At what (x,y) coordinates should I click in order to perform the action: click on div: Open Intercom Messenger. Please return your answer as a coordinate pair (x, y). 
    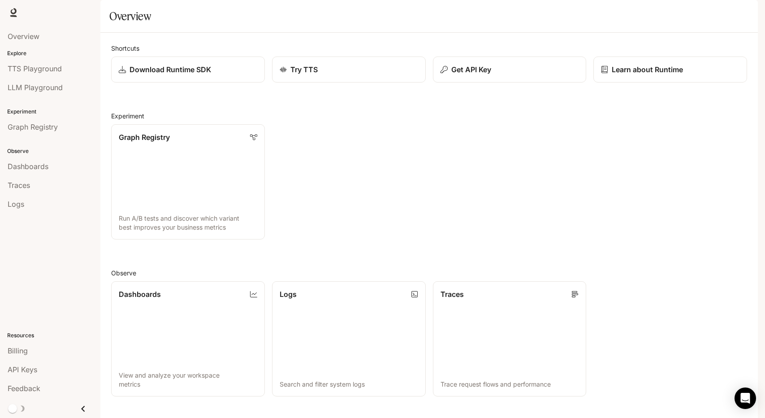
    Looking at the image, I should click on (746, 398).